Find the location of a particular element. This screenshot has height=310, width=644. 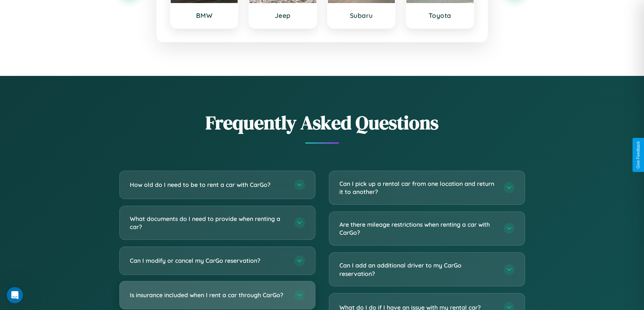

h3: Can I modify or cancel my CarGo reservation? is located at coordinates (208, 261).